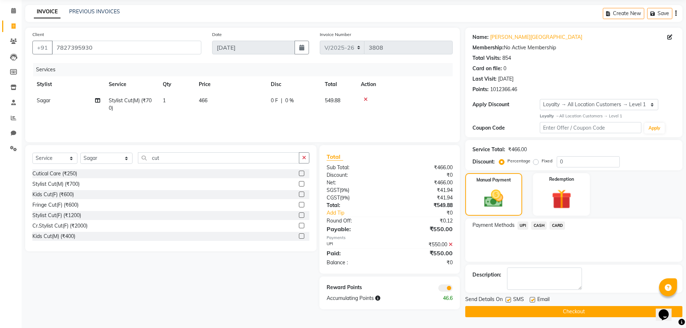 The image size is (686, 328). Describe the element at coordinates (126, 48) in the screenshot. I see `input: Search by Name/Mobile/Email/Code` at that location.